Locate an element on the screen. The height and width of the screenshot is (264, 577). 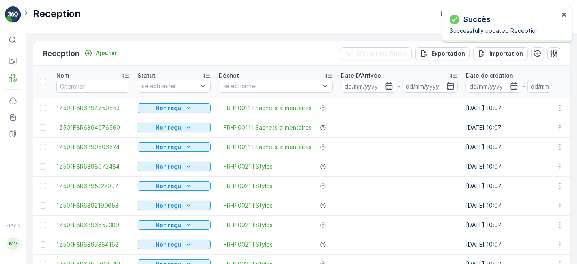
button: Ajouter is located at coordinates (101, 53).